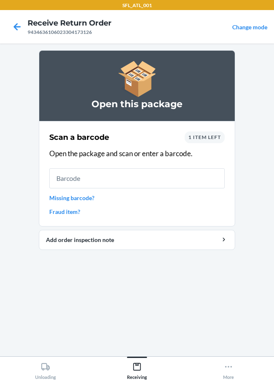 This screenshot has width=274, height=381. I want to click on button: Receiving, so click(137, 368).